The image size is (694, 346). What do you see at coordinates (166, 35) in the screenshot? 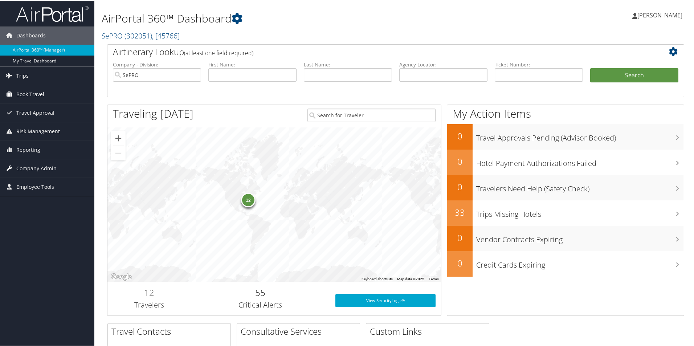
I see `span: , [ 45766 ]` at bounding box center [166, 35].